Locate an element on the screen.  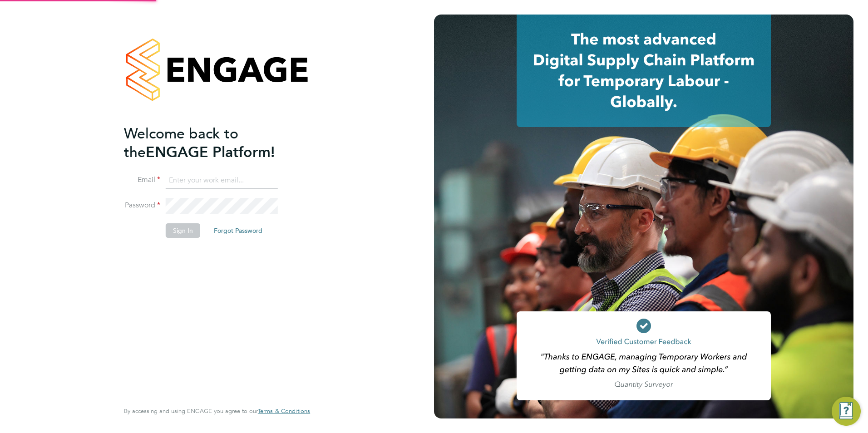
button: Sign In is located at coordinates (183, 231).